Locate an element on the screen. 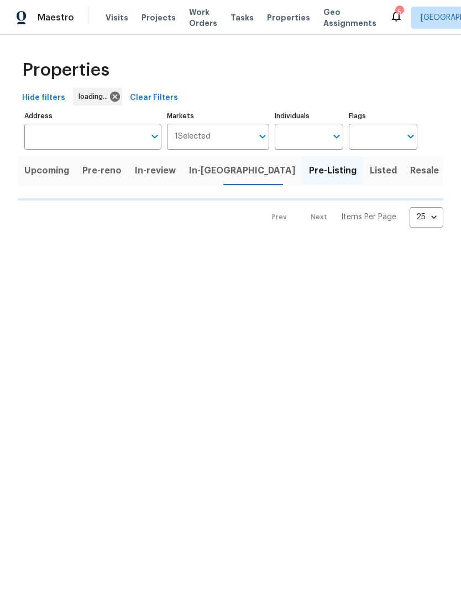  button: Clear Filters is located at coordinates (154, 98).